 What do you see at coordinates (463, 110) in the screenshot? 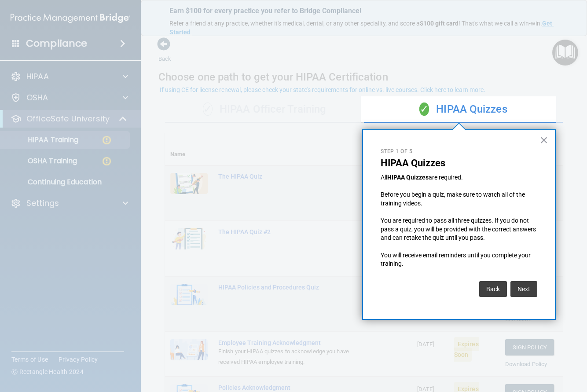
I see `div: HIPAA Quizzes` at bounding box center [463, 110].